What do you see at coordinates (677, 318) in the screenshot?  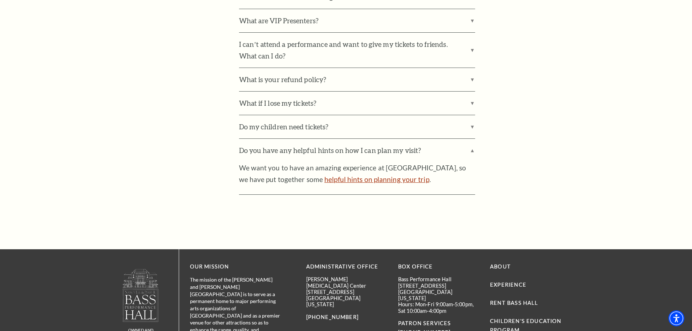 I see `div: Accessibility Menu` at bounding box center [677, 318].